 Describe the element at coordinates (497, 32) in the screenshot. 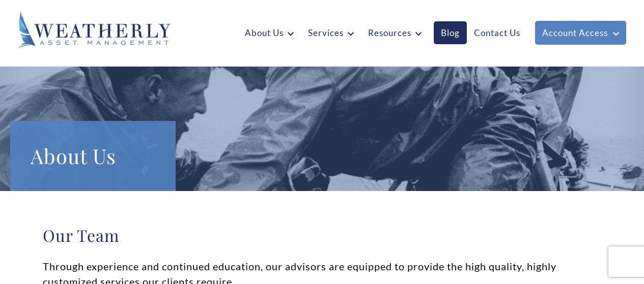

I see `a: Contact Us` at that location.